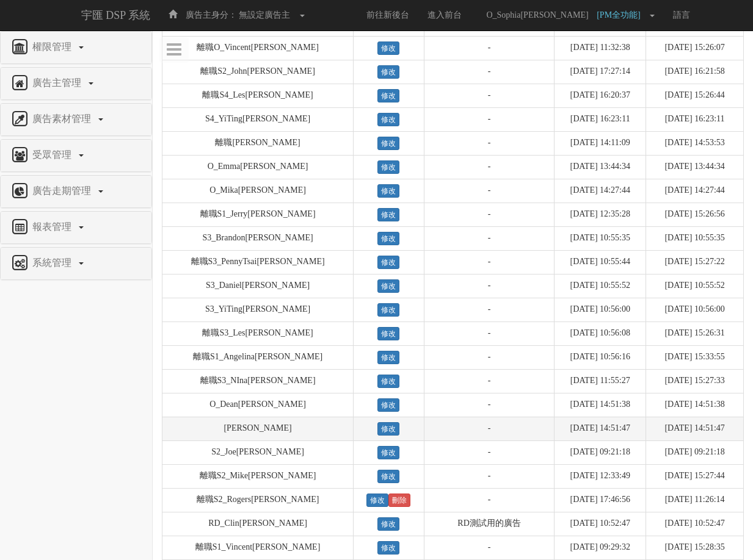  What do you see at coordinates (76, 120) in the screenshot?
I see `a: 廣告素材管理` at bounding box center [76, 120].